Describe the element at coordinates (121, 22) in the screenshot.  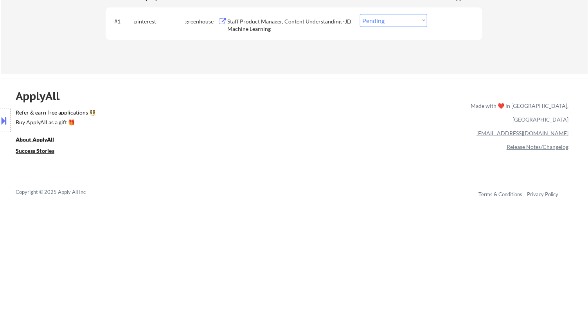
I see `div: #1` at that location.